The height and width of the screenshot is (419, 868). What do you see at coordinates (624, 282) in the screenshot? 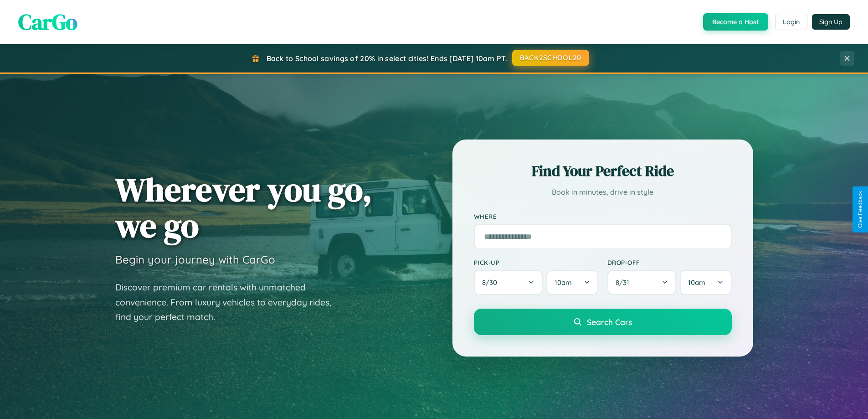
I see `span: 8 / 31` at bounding box center [624, 282].